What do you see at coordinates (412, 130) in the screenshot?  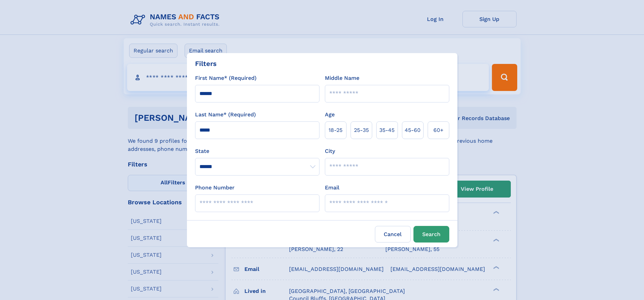 I see `span: 45‑60` at bounding box center [412, 130].